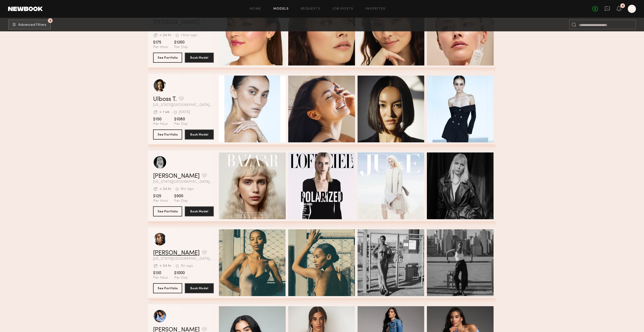 Image resolution: width=644 pixels, height=332 pixels. What do you see at coordinates (160, 273) in the screenshot?
I see `span: $130` at bounding box center [160, 273].